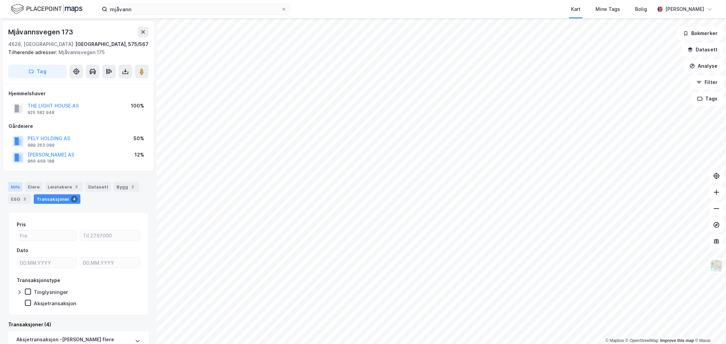 The width and height of the screenshot is (726, 344). Describe the element at coordinates (641, 9) in the screenshot. I see `div: Bolig` at that location.